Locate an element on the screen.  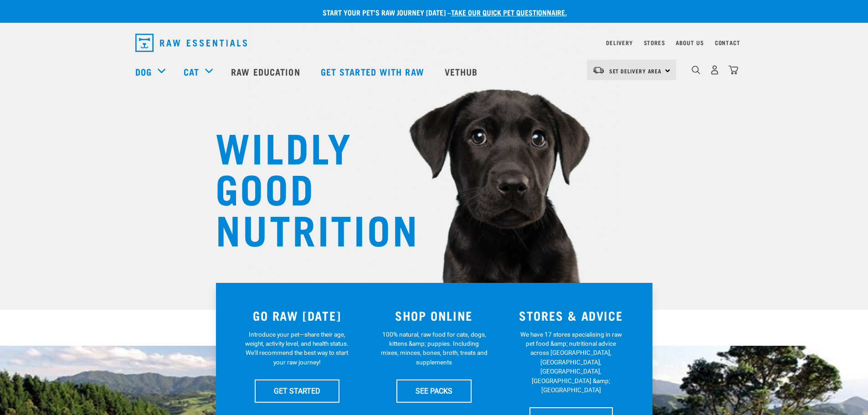
a: About Us is located at coordinates (690, 43).